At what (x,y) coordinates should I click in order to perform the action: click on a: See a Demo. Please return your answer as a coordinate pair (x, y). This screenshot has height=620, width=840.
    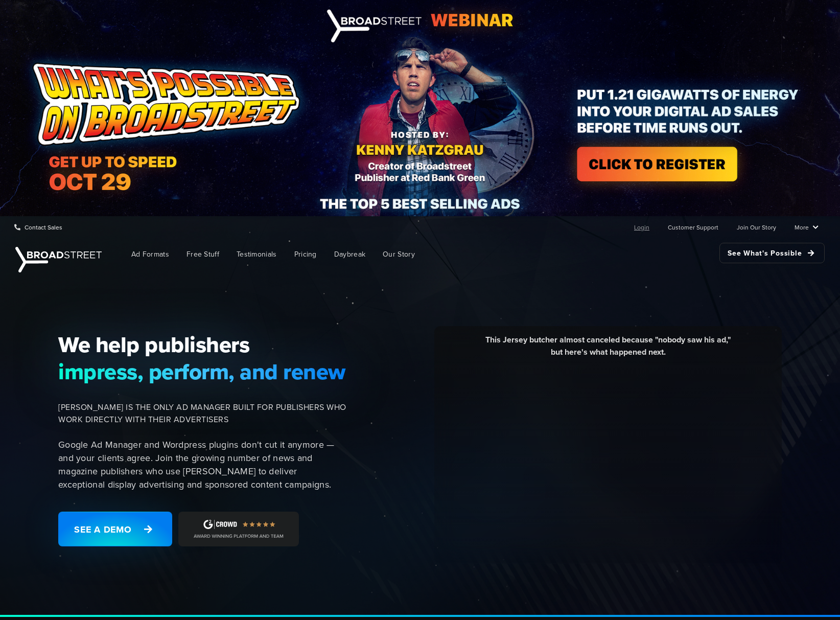
    Looking at the image, I should click on (115, 529).